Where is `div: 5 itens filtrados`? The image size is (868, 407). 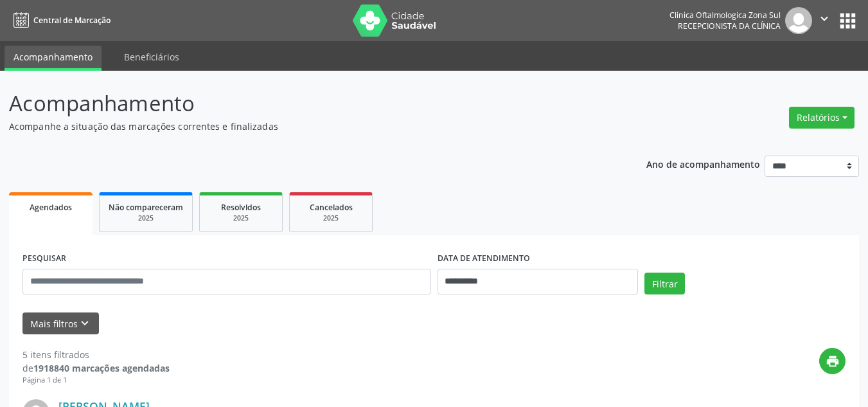
div: 5 itens filtrados is located at coordinates (96, 354).